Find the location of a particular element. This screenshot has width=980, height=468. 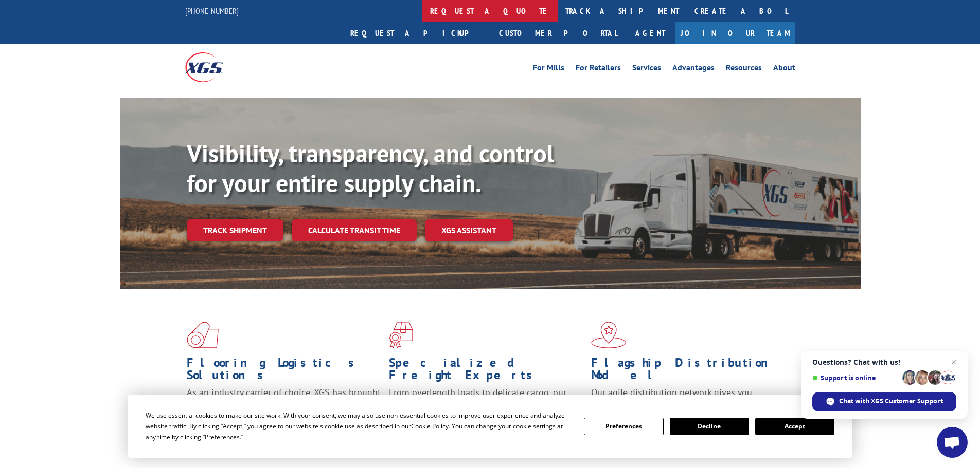

b: Visibility, transparency, and control for your entire supply chain. is located at coordinates (370, 168).